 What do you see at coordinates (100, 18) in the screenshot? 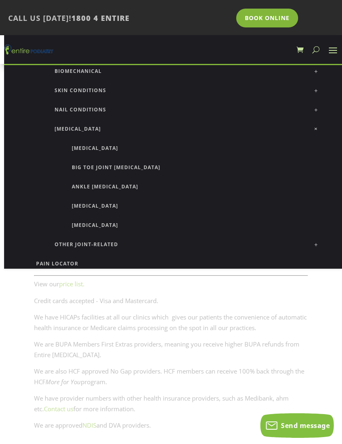
I see `span: 1800 4 ENTIRE` at bounding box center [100, 18].